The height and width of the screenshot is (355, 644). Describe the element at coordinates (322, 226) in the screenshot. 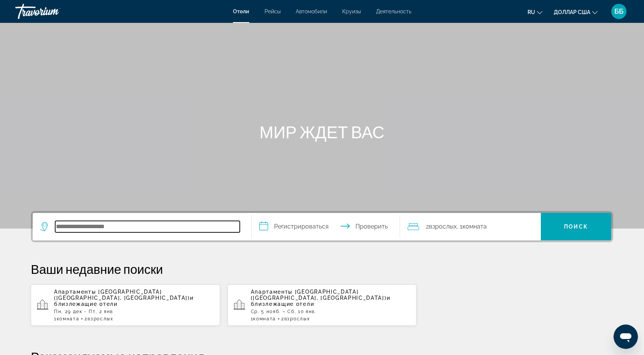

I see `div: Виджет поиска` at that location.